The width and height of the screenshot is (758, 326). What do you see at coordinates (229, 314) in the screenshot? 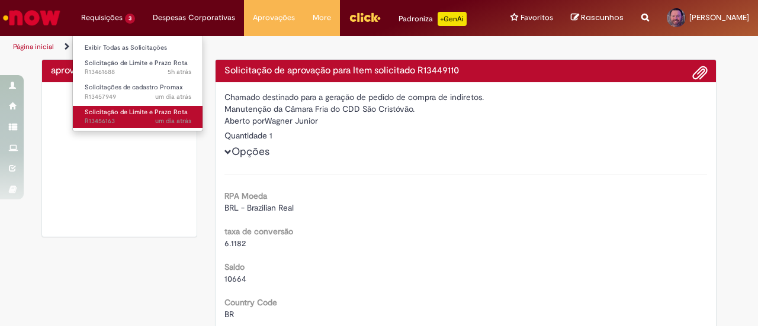
I see `span: BR` at bounding box center [229, 314].